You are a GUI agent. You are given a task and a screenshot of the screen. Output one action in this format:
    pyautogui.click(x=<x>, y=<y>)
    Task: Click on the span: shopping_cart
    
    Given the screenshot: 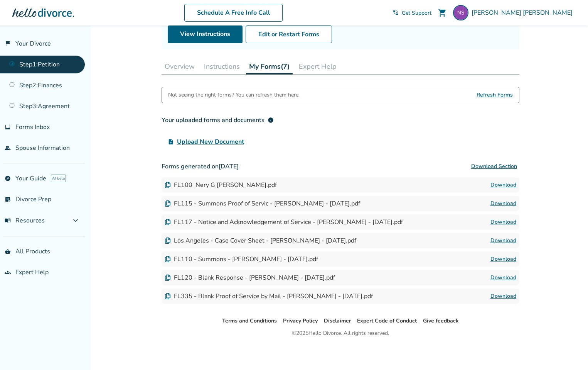 What is the action you would take?
    pyautogui.click(x=443, y=13)
    